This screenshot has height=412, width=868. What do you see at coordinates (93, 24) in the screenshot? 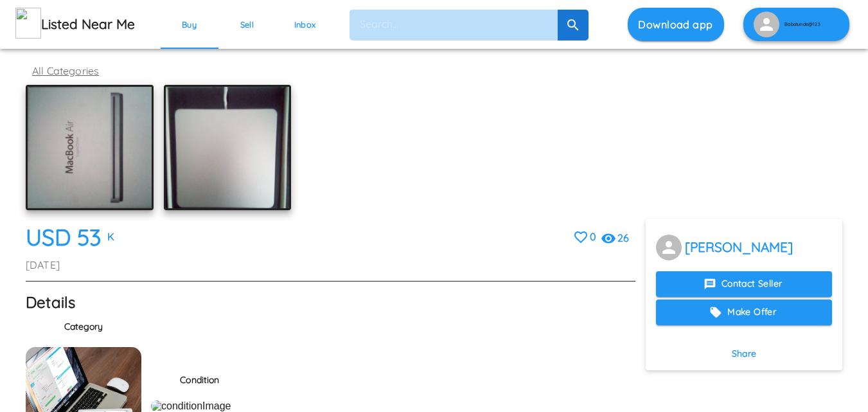
I see `h5: Listed Near Me` at bounding box center [93, 24].